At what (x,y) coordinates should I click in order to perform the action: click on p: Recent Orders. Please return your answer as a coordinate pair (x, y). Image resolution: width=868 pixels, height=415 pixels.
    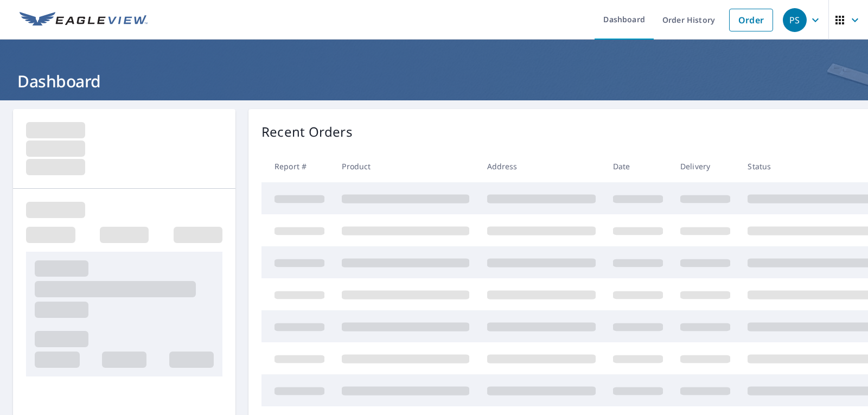
    Looking at the image, I should click on (307, 132).